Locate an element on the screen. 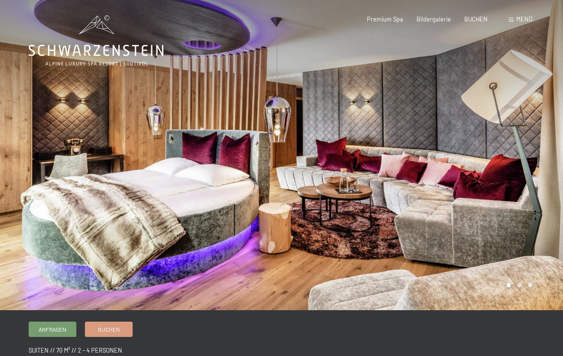  a: BUCHEN is located at coordinates (475, 19).